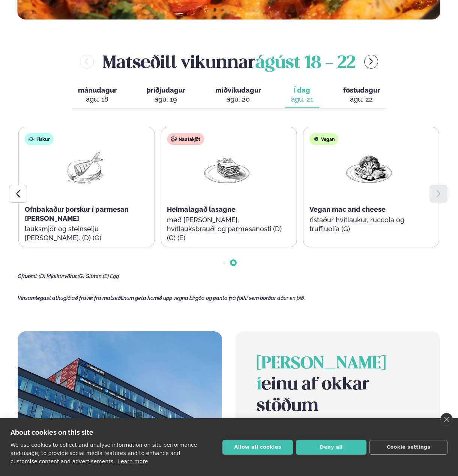 Image resolution: width=458 pixels, height=476 pixels. What do you see at coordinates (161, 298) in the screenshot?
I see `span: Vinsamlegast athugið að frávik frá matseðlinum geta komið upp vegna birgða og panta frá fólki sem...` at bounding box center [161, 298].